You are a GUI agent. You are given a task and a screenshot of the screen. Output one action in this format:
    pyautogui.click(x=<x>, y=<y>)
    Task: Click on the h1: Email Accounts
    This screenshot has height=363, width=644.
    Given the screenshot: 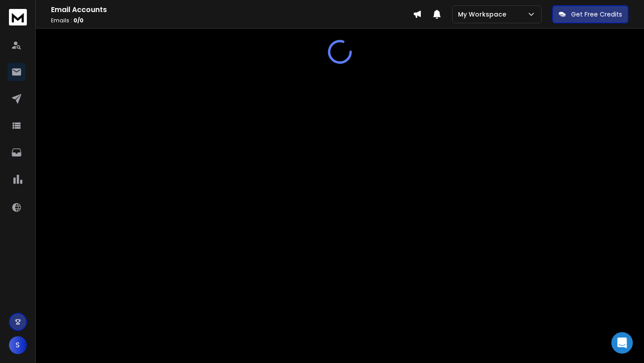 What is the action you would take?
    pyautogui.click(x=231, y=10)
    